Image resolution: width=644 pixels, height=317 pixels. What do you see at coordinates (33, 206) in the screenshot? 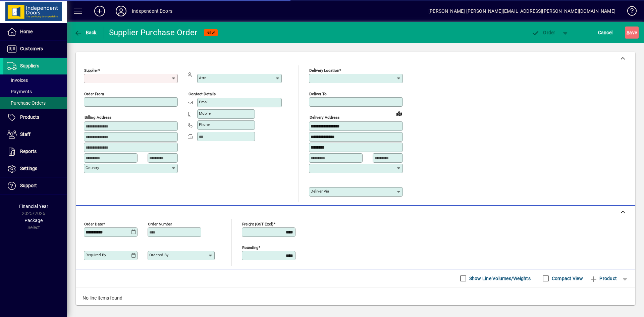
I see `span: Financial Year` at bounding box center [33, 206].